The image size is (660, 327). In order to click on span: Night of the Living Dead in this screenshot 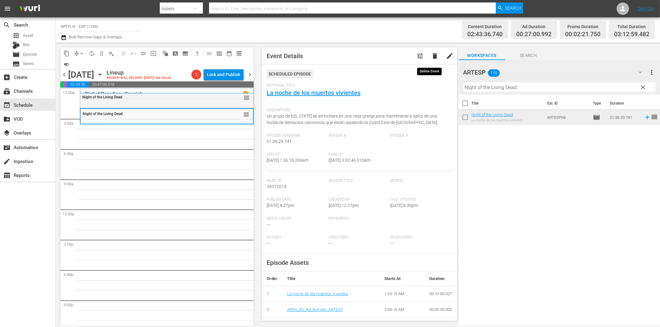, I will do `click(102, 97)`.